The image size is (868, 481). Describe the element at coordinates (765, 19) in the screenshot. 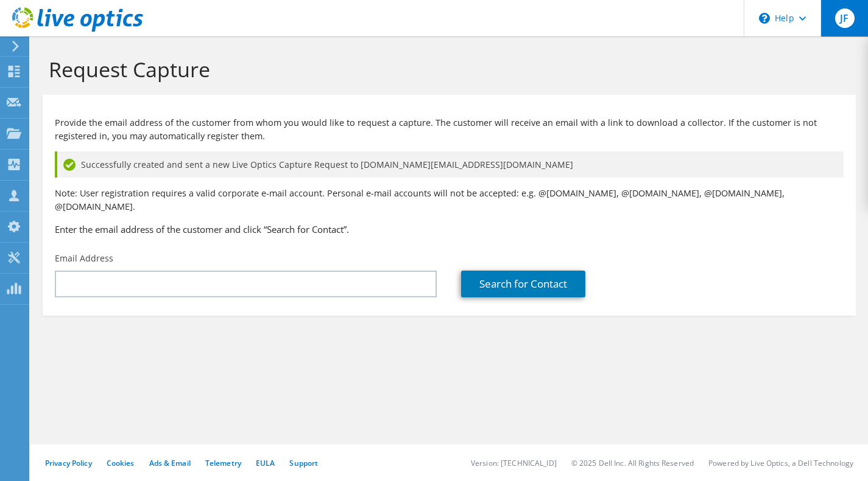

I see `svg: \n` at that location.